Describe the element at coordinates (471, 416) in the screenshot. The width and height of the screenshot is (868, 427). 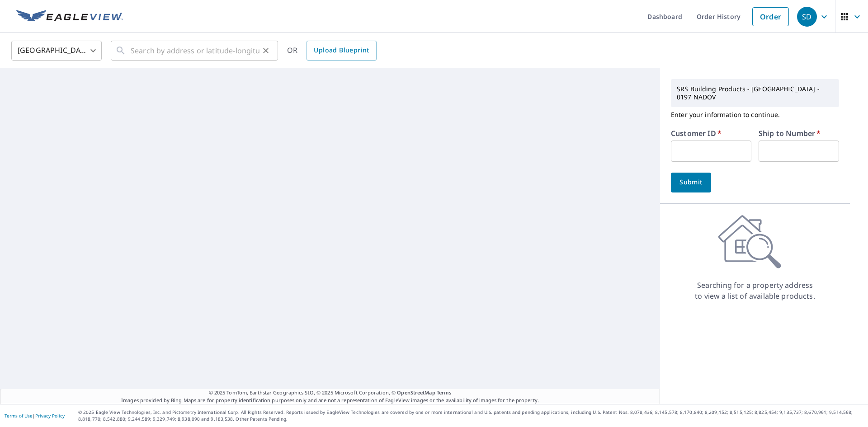
I see `p: © 2025 Eagle View Technologies, Inc. and Pictometry International Corp. All Rights Reserved. Repo...` at that location.